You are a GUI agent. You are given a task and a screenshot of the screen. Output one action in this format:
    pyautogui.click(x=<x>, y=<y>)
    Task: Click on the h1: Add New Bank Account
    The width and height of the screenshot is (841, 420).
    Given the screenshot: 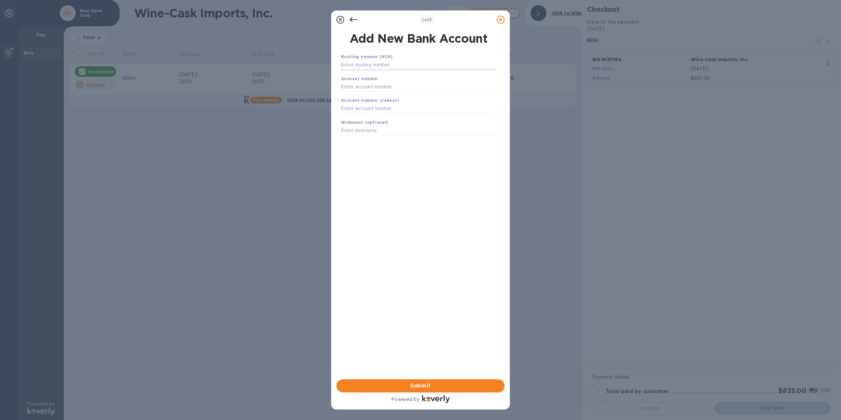 What is the action you would take?
    pyautogui.click(x=418, y=38)
    